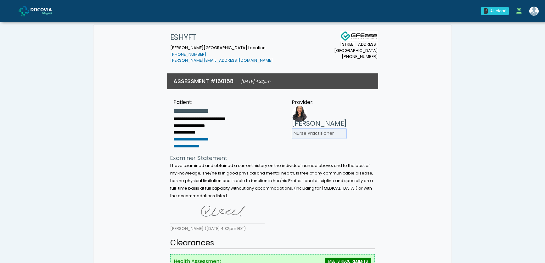 The width and height of the screenshot is (545, 263). What do you see at coordinates (300, 114) in the screenshot?
I see `img: Provider image` at bounding box center [300, 114].